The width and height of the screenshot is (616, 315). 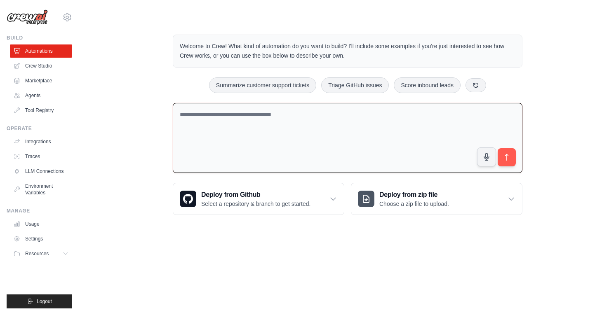 What do you see at coordinates (427, 85) in the screenshot?
I see `button: Score inbound leads` at bounding box center [427, 85].